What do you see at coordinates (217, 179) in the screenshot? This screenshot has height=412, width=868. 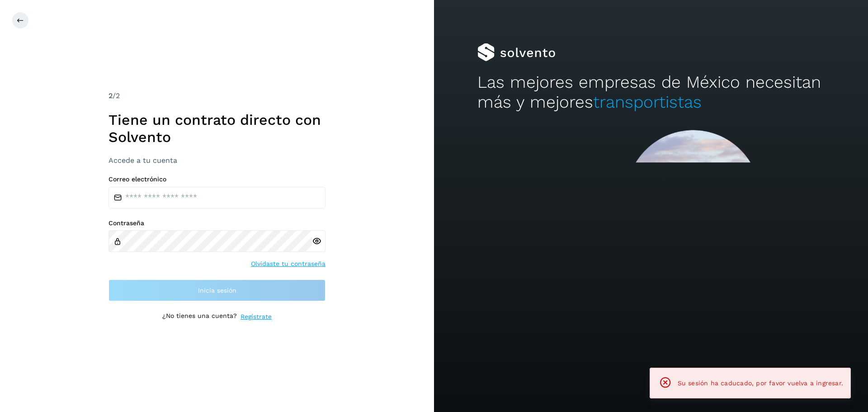 I see `label: Correo electrónico` at bounding box center [217, 179].